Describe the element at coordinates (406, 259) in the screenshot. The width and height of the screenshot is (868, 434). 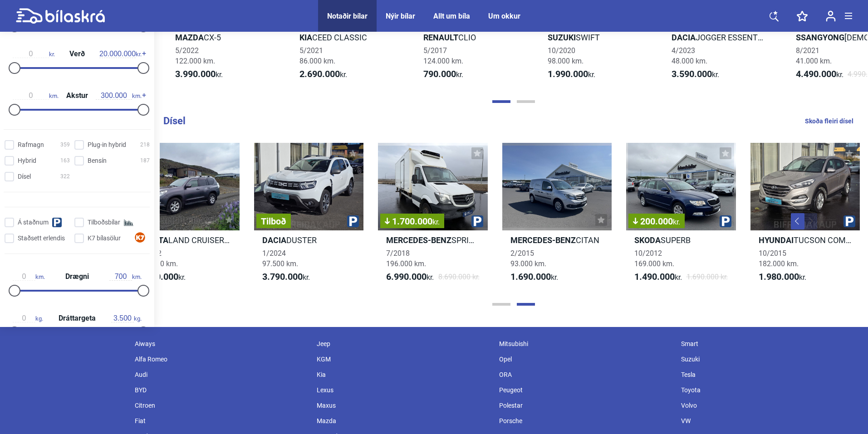
I see `span: 7/2018 196.000 km.` at that location.